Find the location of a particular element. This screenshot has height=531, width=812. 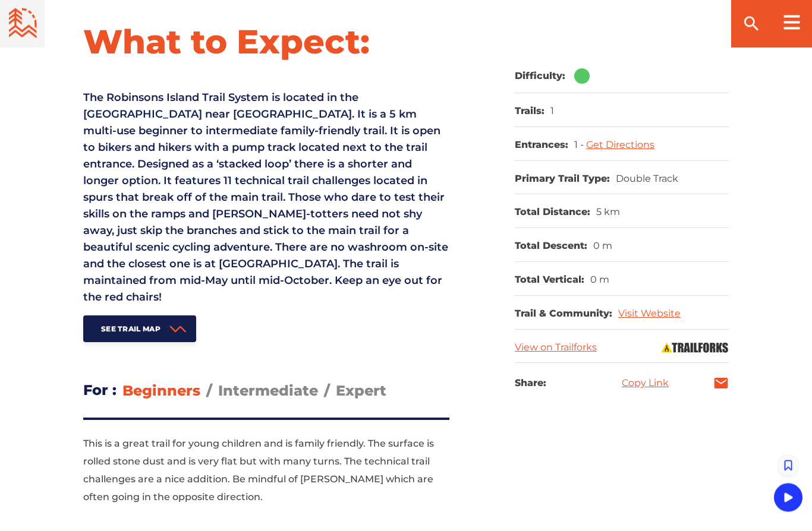

a: Visit Website is located at coordinates (649, 313).